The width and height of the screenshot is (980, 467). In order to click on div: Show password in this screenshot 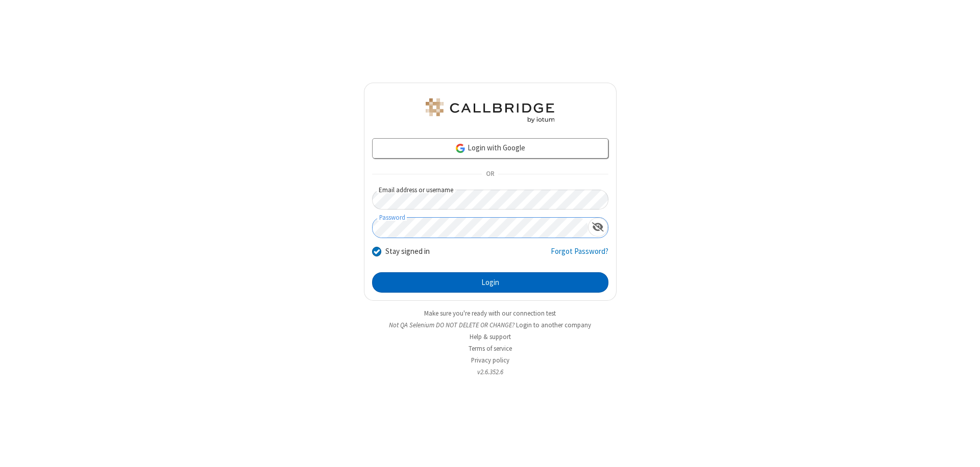, I will do `click(598, 227)`.